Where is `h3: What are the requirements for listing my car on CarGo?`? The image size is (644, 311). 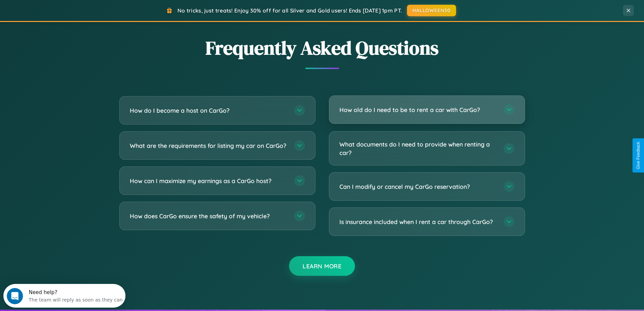
h3: What are the requirements for listing my car on CarGo? is located at coordinates (209, 146).